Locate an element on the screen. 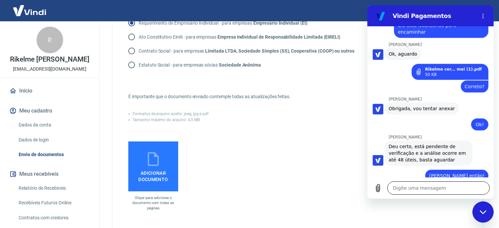 This screenshot has width=499, height=228. button: Meus recebíveis is located at coordinates (50, 174).